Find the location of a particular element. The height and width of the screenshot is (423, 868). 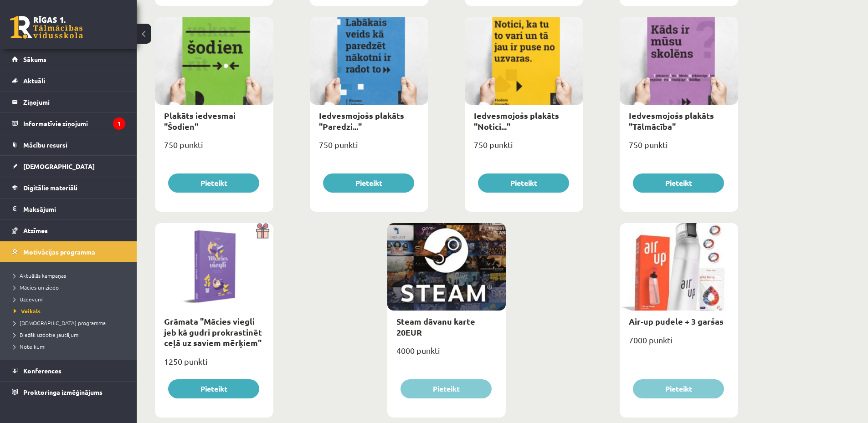

a: Iedvesmojošs plakāts "Notici..." is located at coordinates (516, 121).